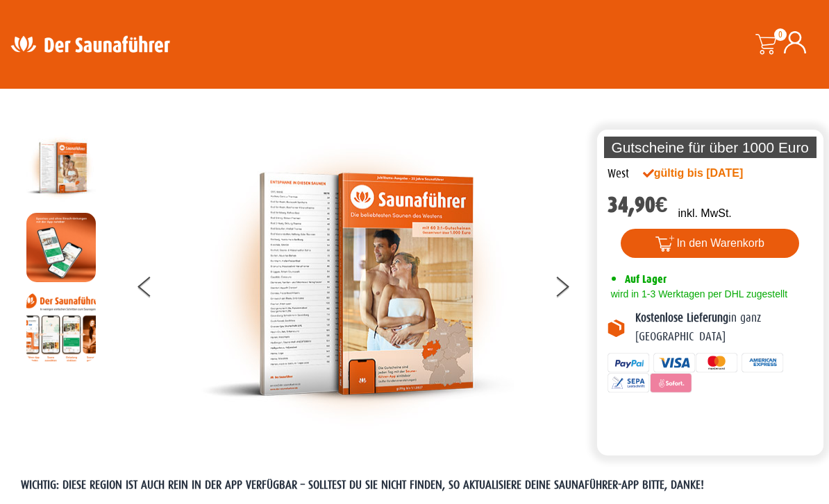 The image size is (829, 504). I want to click on span: WICHTIG: DIESE REGION IST AUCH REIN IN DER APP VERFÜGBAR – SOLLTEST DU SIE NICHT FINDEN, SO AKTUA..., so click(362, 485).